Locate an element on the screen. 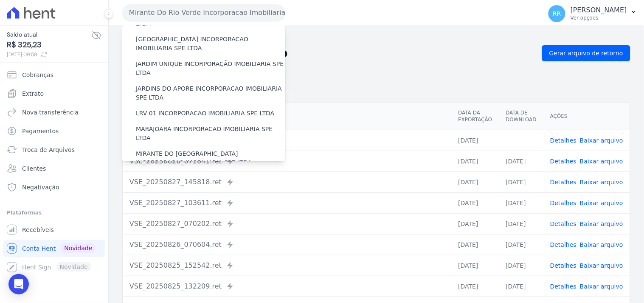  div: VSE_20250828_071041.ret is located at coordinates (287, 161).